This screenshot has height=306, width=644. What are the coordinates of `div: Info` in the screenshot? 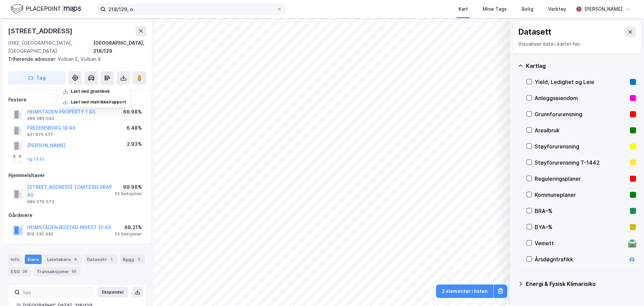 It's located at (15, 259).